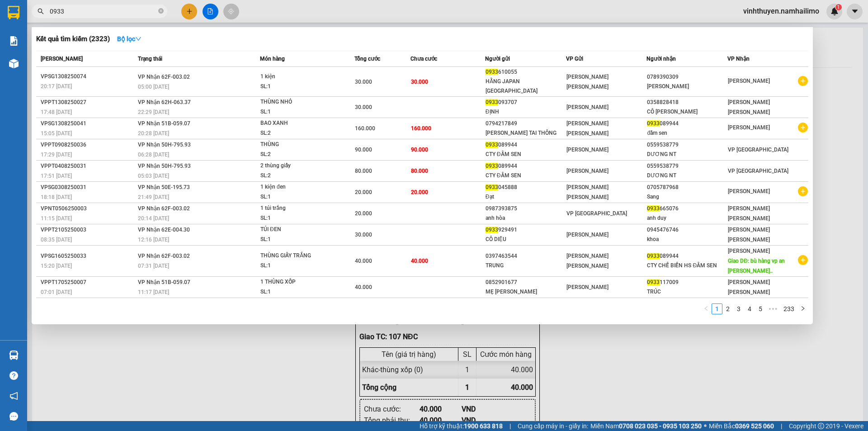 The height and width of the screenshot is (431, 868). I want to click on span: 80.000, so click(363, 171).